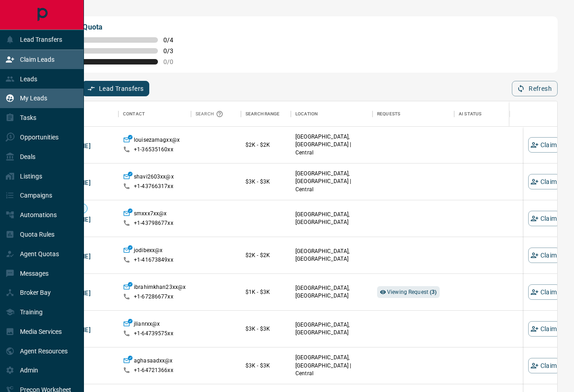 The image size is (574, 392). Describe the element at coordinates (154, 296) in the screenshot. I see `p: +1- 67286677xx` at that location.